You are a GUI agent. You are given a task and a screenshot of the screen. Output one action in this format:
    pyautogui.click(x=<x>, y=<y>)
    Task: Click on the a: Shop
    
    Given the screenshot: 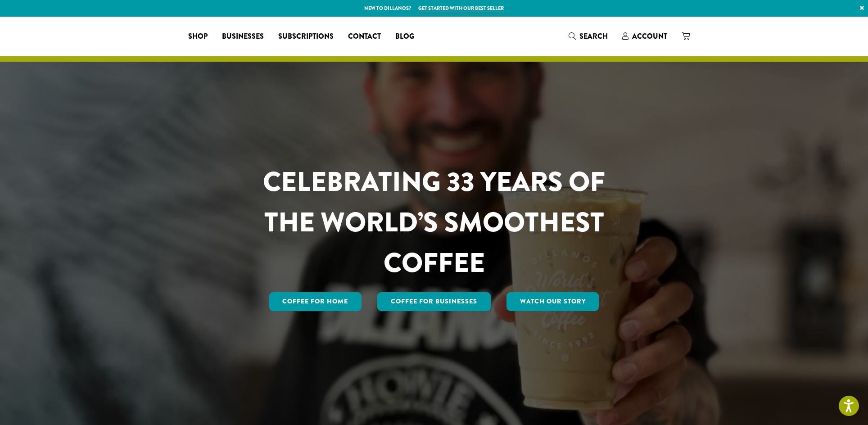 What is the action you would take?
    pyautogui.click(x=198, y=37)
    